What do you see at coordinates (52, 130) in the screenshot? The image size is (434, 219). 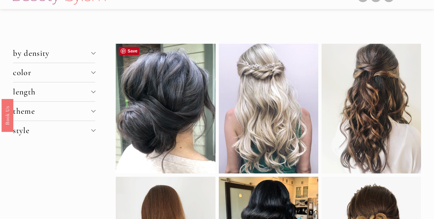 I see `span: style` at bounding box center [52, 130].